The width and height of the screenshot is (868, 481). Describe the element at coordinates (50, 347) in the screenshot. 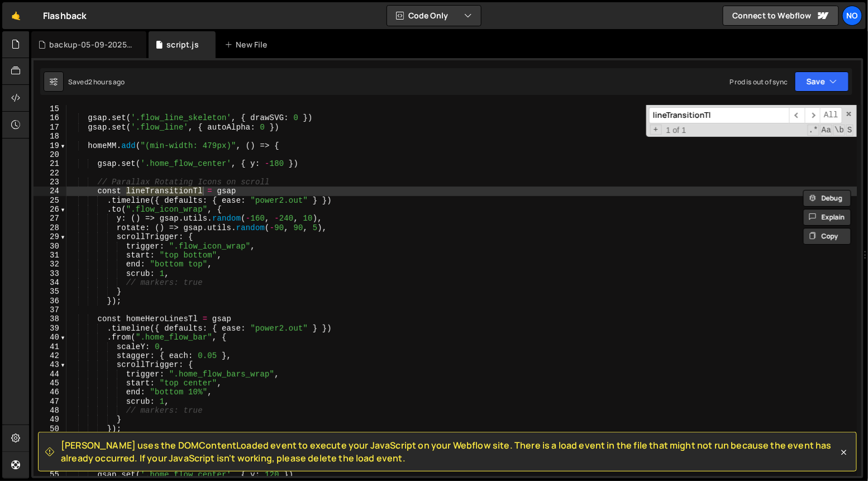

I see `div: 41` at that location.